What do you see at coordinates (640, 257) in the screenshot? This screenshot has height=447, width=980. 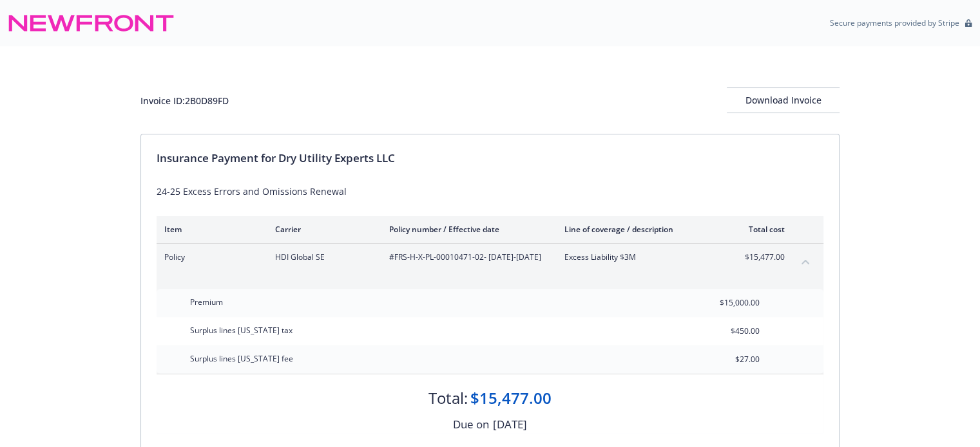 I see `span: Excess Liability $3M` at bounding box center [640, 257].